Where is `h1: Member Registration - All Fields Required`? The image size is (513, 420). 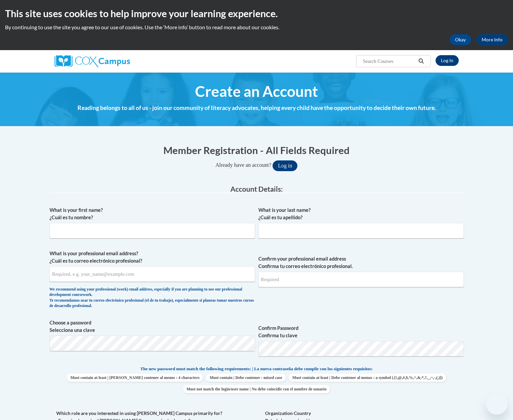 h1: Member Registration - All Fields Required is located at coordinates (256, 150).